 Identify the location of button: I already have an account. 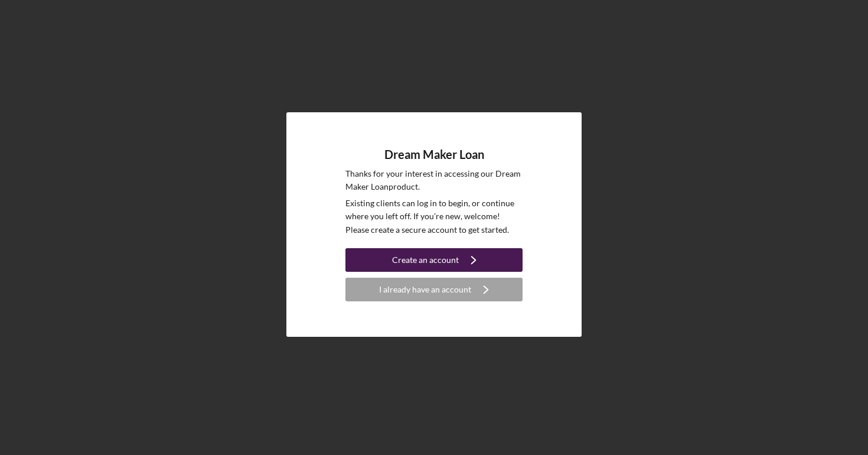
(434, 290).